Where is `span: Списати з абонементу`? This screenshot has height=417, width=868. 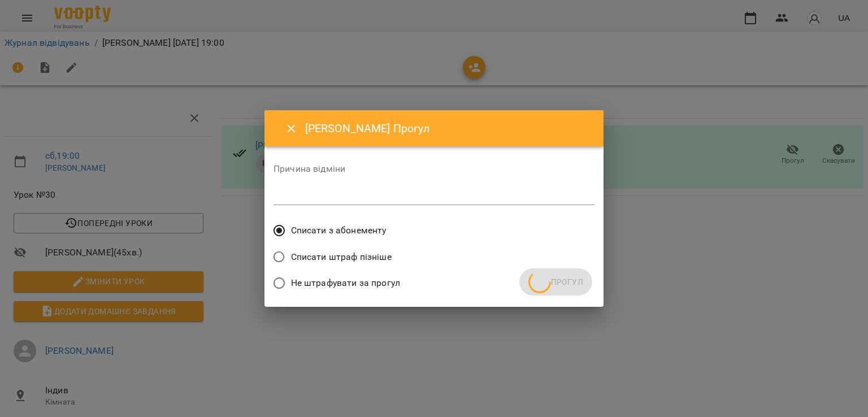
span: Списати з абонементу is located at coordinates (338, 230).